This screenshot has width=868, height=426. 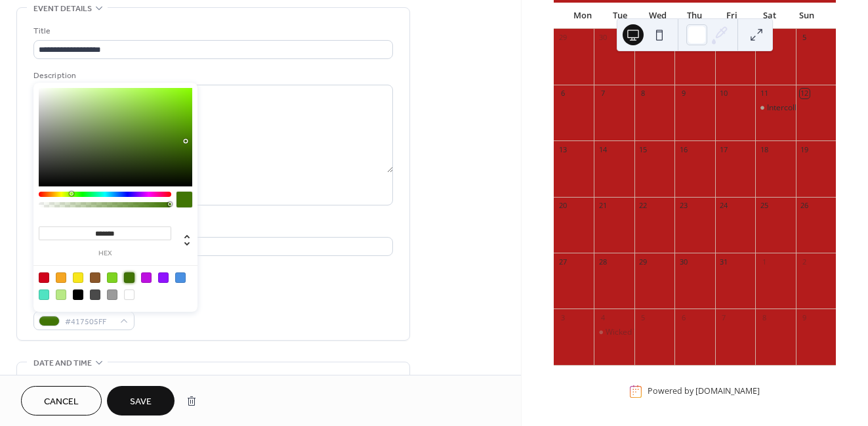 I want to click on div: 31, so click(x=724, y=261).